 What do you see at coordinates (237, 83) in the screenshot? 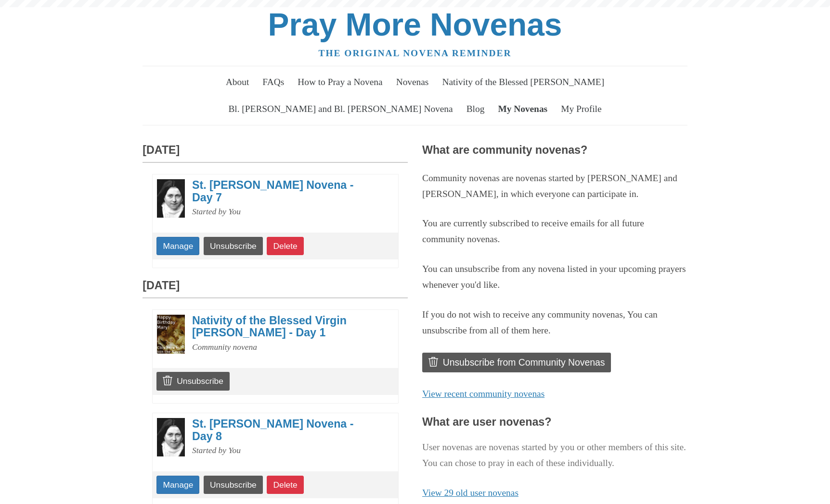
I see `a: About` at bounding box center [237, 83].